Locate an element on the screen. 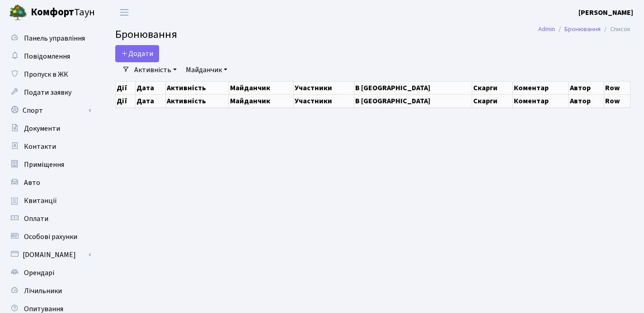 Image resolution: width=644 pixels, height=313 pixels. nav: breadcrumb is located at coordinates (584, 29).